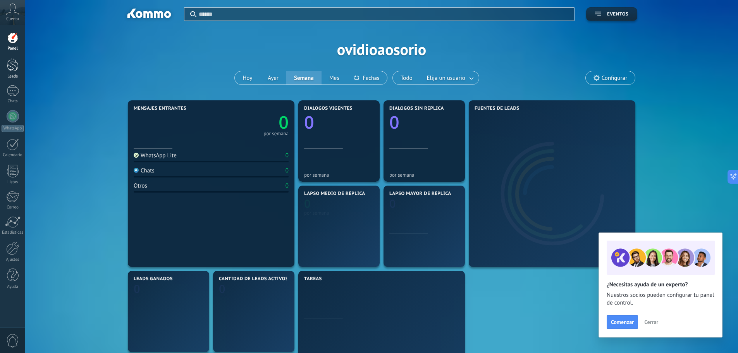 This screenshot has height=353, width=738. What do you see at coordinates (497, 108) in the screenshot?
I see `span: Fuentes de leads` at bounding box center [497, 108].